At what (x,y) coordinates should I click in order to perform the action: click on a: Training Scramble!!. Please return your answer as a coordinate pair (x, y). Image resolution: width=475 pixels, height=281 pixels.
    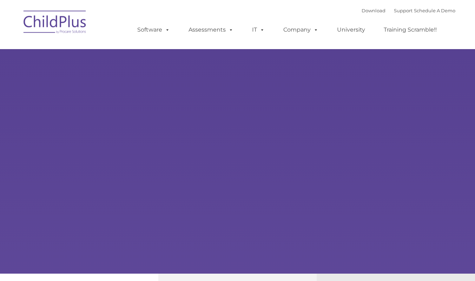
    Looking at the image, I should click on (410, 30).